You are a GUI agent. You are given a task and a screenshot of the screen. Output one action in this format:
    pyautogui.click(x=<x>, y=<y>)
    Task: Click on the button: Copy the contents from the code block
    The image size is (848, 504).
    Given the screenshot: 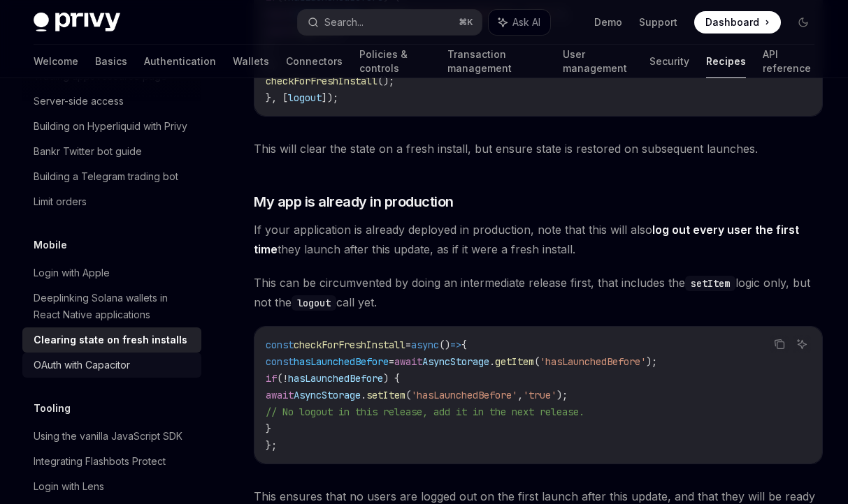 What is the action you would take?
    pyautogui.click(x=780, y=344)
    